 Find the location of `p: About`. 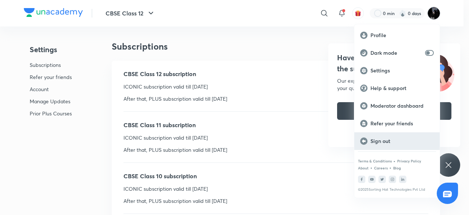

p: About is located at coordinates (363, 168).